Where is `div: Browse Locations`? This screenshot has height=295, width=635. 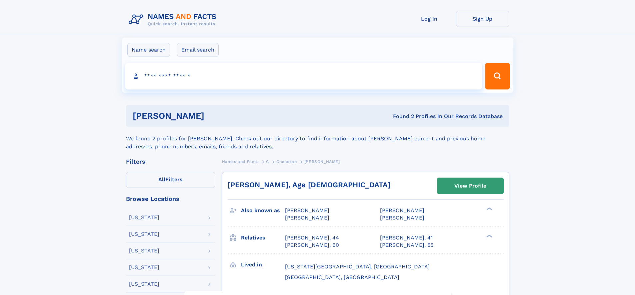 div: Browse Locations is located at coordinates (171, 199).